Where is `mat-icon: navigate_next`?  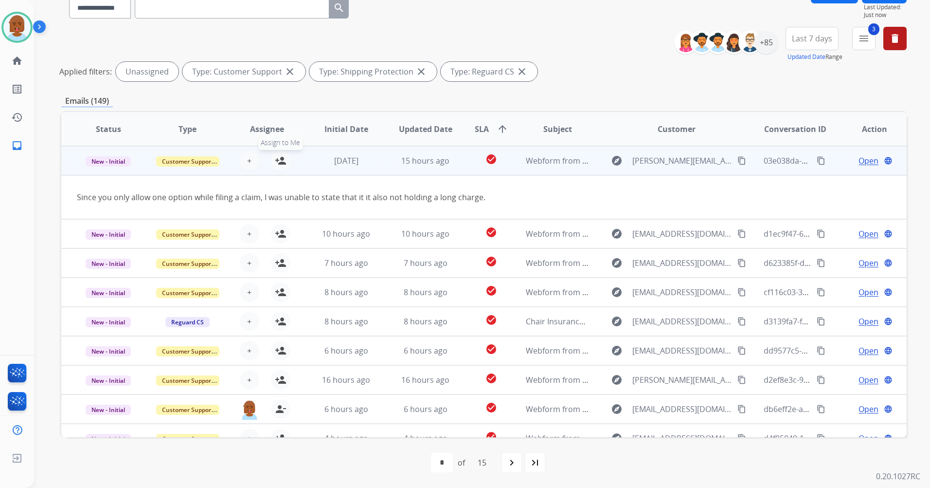 mat-icon: navigate_next is located at coordinates (512, 462).